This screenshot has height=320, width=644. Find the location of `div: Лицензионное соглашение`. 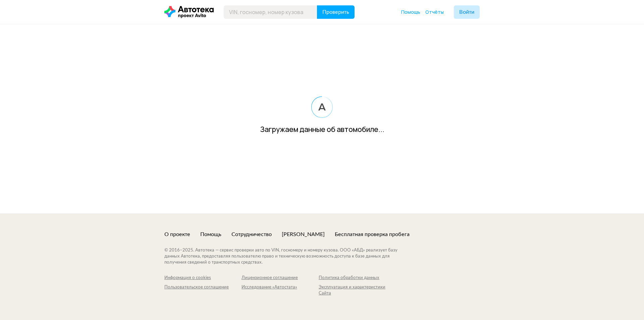

div: Лицензионное соглашение is located at coordinates (280, 278).